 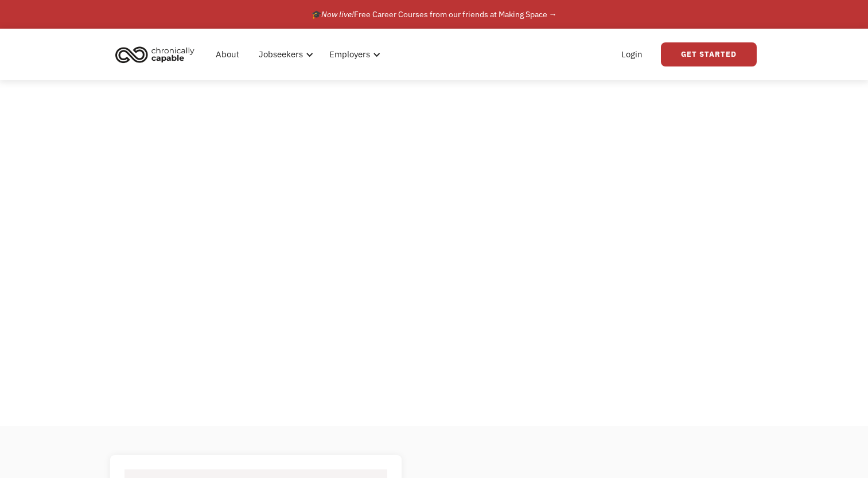 I want to click on a: Get Started, so click(x=708, y=54).